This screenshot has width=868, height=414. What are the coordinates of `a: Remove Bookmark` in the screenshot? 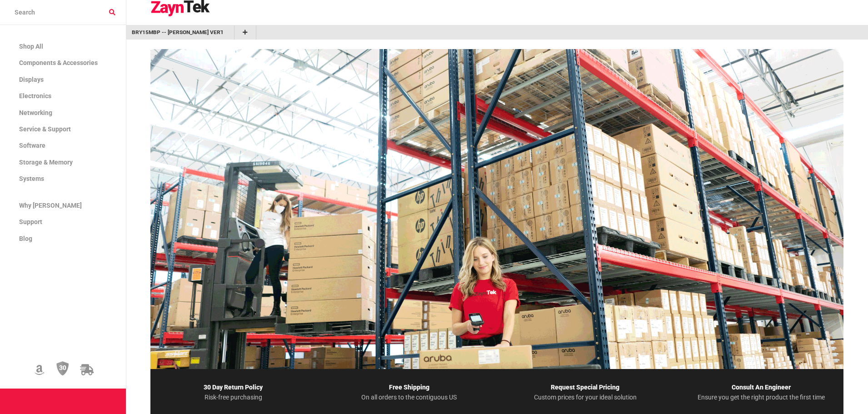 It's located at (226, 32).